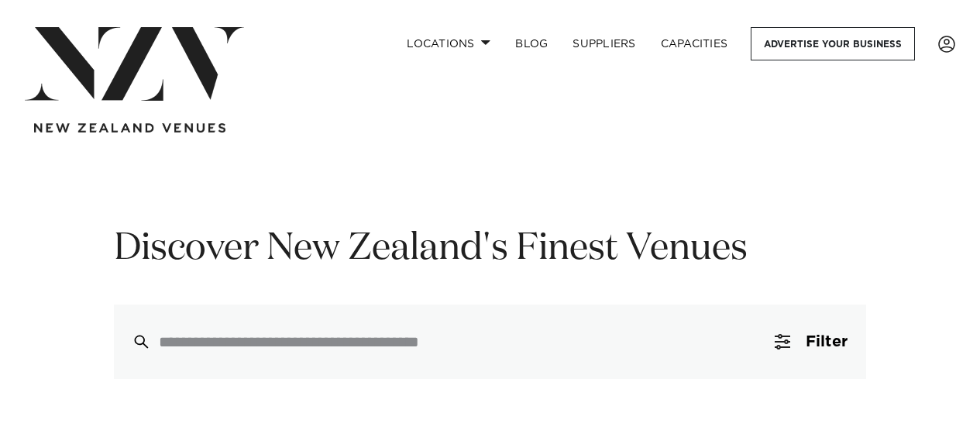 This screenshot has width=980, height=427. Describe the element at coordinates (812, 342) in the screenshot. I see `button: Filter` at that location.